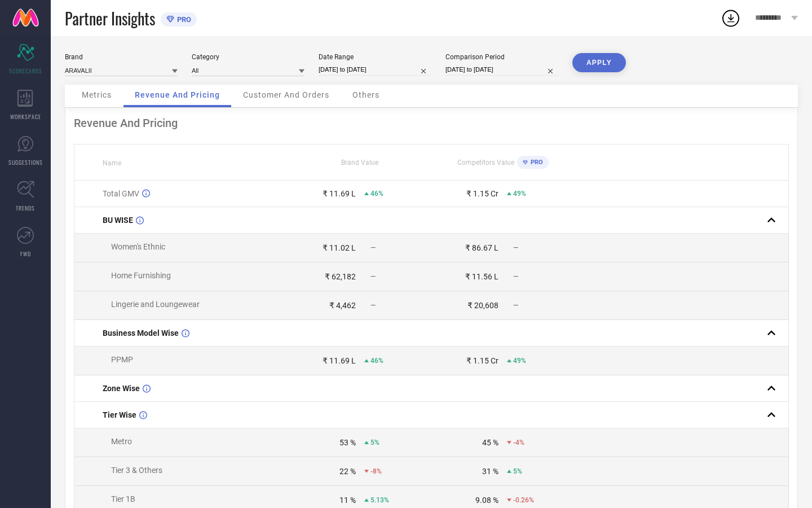 This screenshot has height=508, width=812. I want to click on div: ₹ 11.02 L, so click(339, 248).